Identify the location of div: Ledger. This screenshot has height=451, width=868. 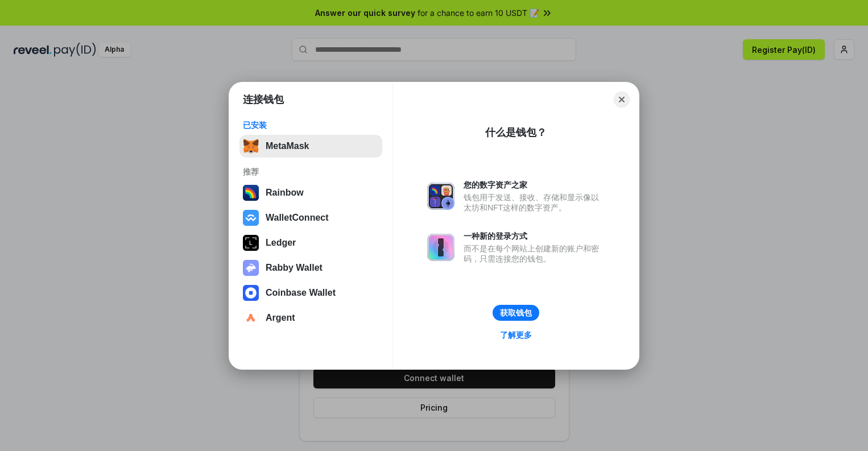
(280, 242).